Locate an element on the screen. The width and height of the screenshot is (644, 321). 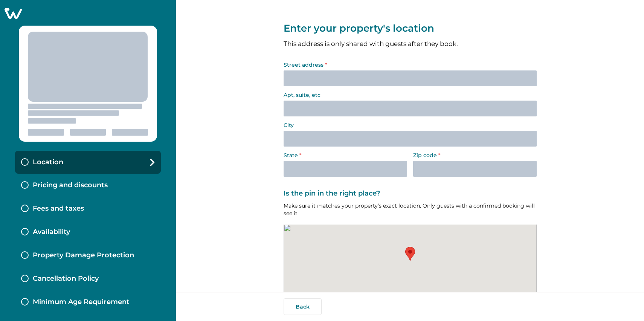
button: Back is located at coordinates (303, 307).